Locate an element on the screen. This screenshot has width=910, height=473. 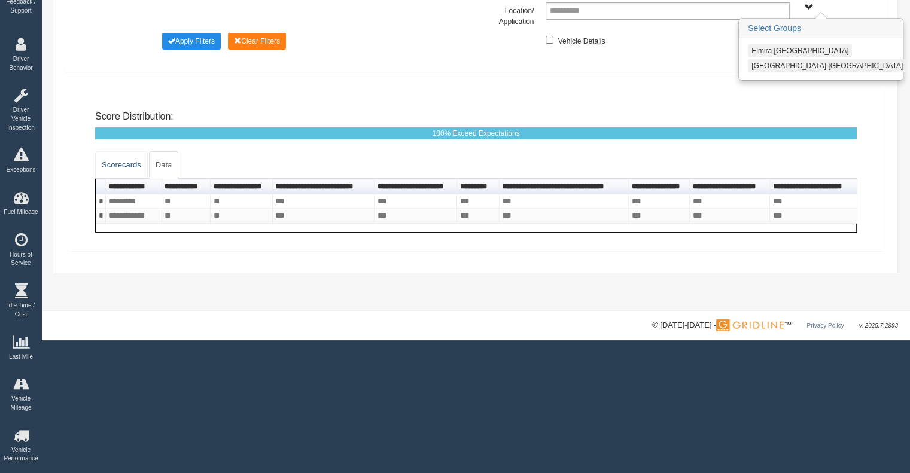
a: Data is located at coordinates (163, 165).